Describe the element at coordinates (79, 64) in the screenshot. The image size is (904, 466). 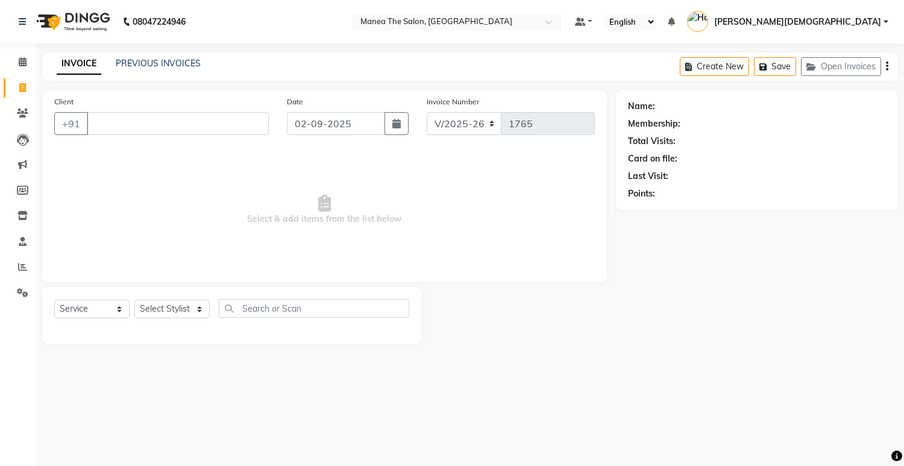
I see `a: INVOICE` at that location.